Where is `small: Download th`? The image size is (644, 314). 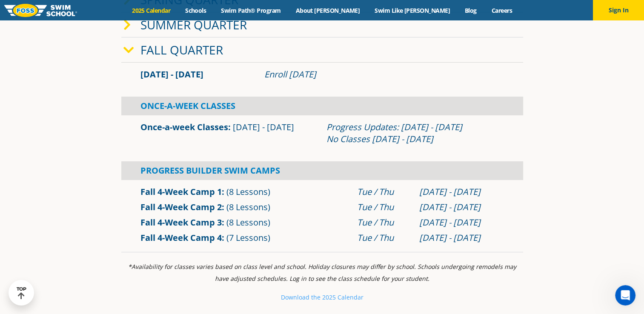 small: Download th is located at coordinates (299, 297).